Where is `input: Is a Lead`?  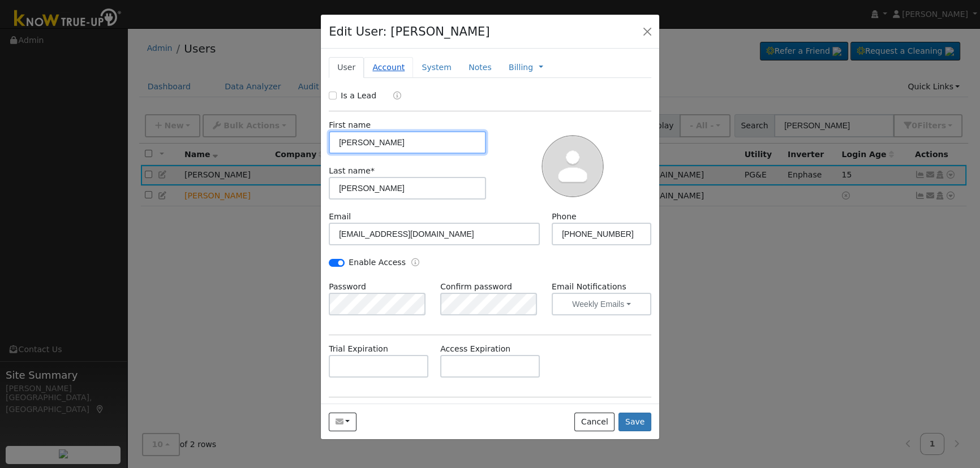
input: Is a Lead is located at coordinates (333, 96).